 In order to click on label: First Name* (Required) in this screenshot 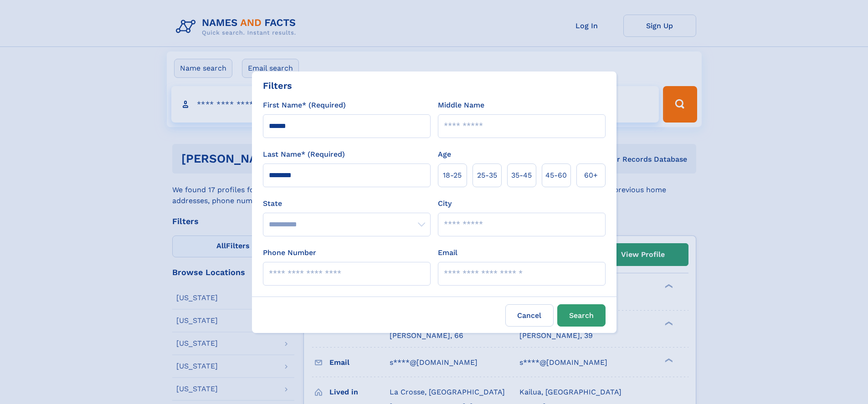, I will do `click(304, 105)`.